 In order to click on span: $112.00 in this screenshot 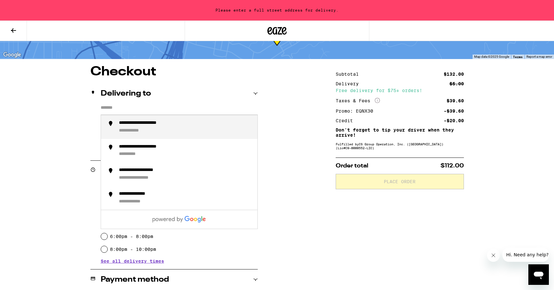, I will do `click(452, 166)`.